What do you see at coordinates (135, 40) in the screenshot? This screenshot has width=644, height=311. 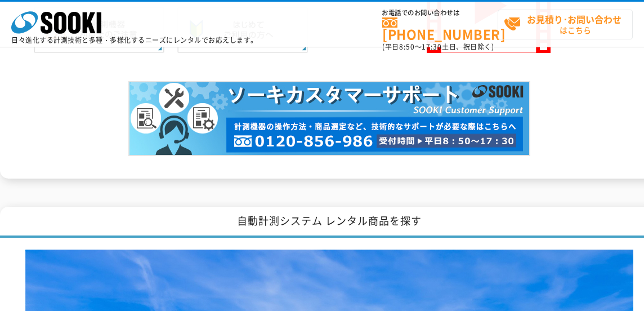 I see `p: 日々進化する計測技術と多種・多様化するニーズにレンタルでお応えします。` at bounding box center [135, 40].